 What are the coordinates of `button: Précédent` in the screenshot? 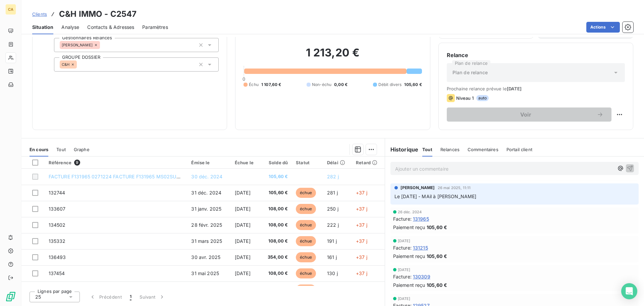 It's located at (105, 297).